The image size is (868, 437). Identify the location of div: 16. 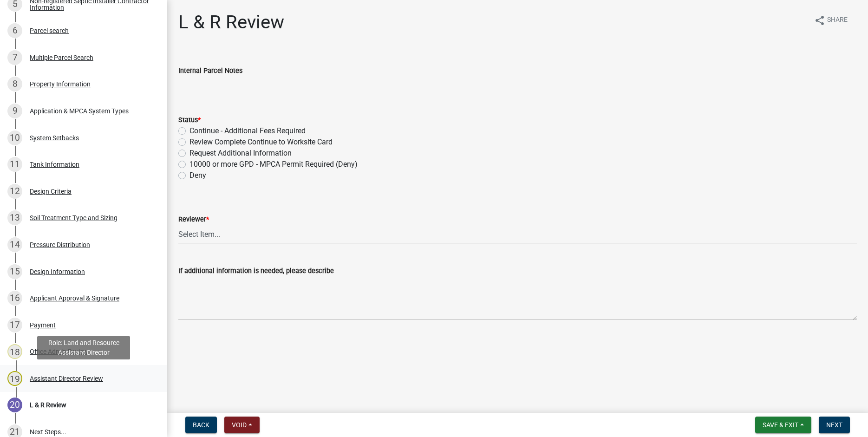
(15, 298).